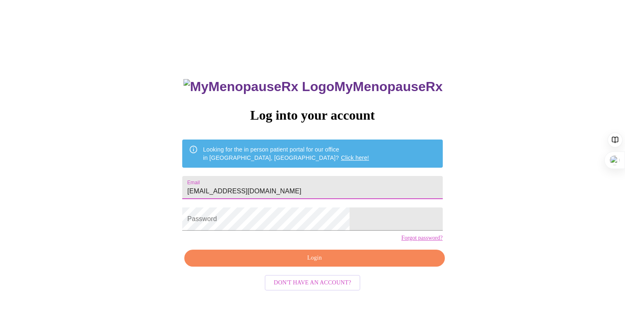 The width and height of the screenshot is (625, 313). What do you see at coordinates (314, 258) in the screenshot?
I see `span: Login` at bounding box center [314, 258].